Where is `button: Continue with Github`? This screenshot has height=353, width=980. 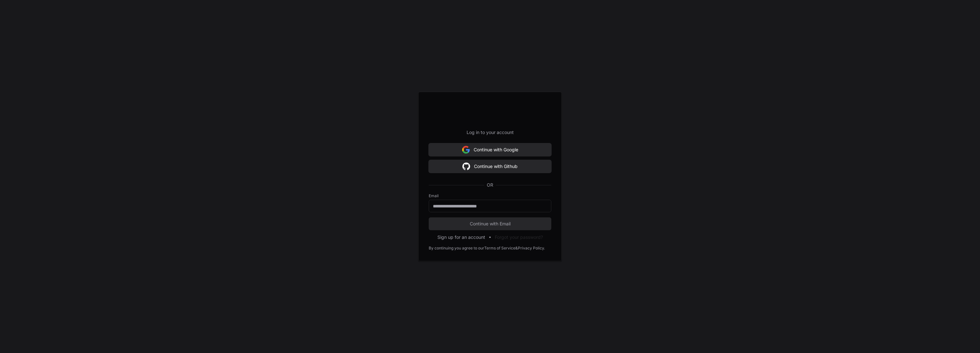 button: Continue with Github is located at coordinates (490, 167).